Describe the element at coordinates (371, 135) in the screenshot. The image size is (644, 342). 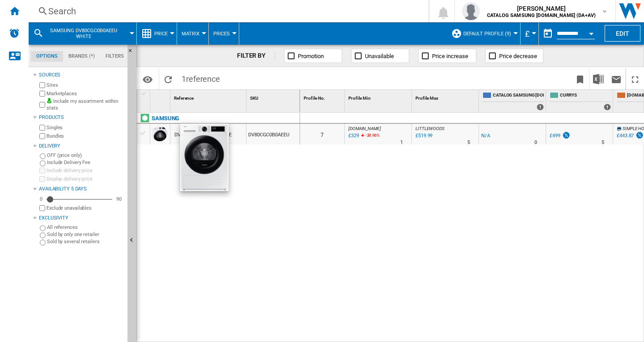
I see `span: -38.96` at that location.